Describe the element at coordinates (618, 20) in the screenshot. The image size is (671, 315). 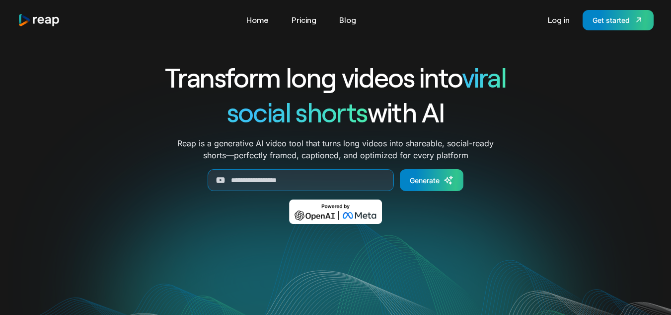
I see `a: Get started` at that location.